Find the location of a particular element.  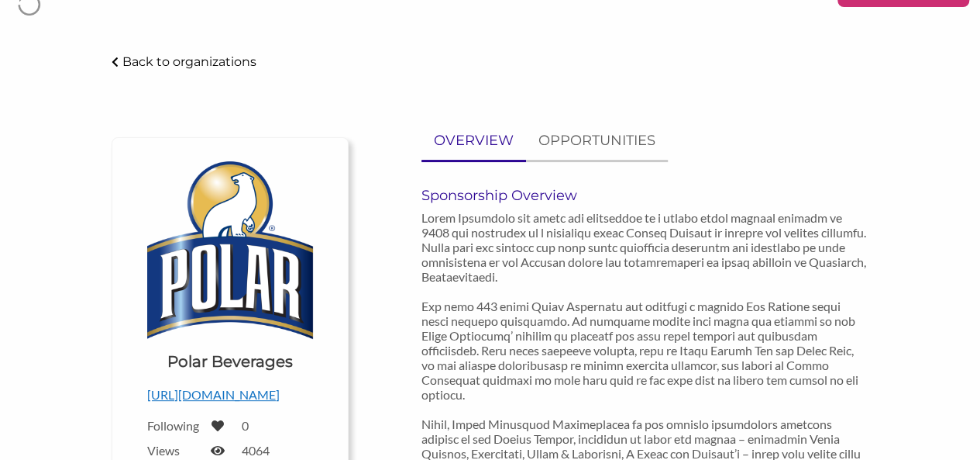

label: 4064 is located at coordinates (255, 449).